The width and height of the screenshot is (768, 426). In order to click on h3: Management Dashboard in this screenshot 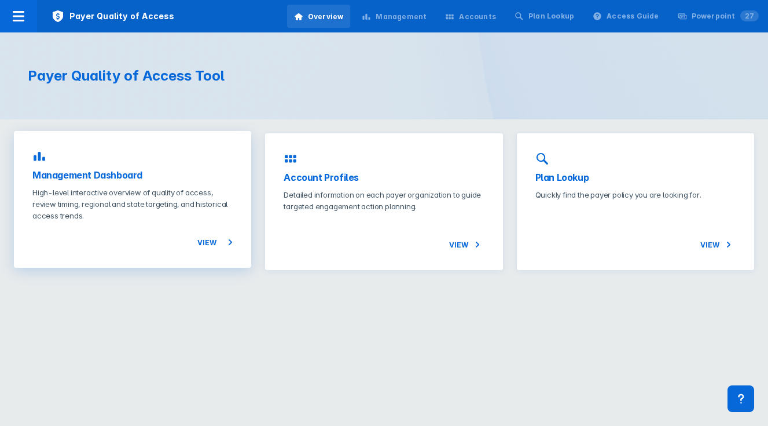, I will do `click(133, 175)`.